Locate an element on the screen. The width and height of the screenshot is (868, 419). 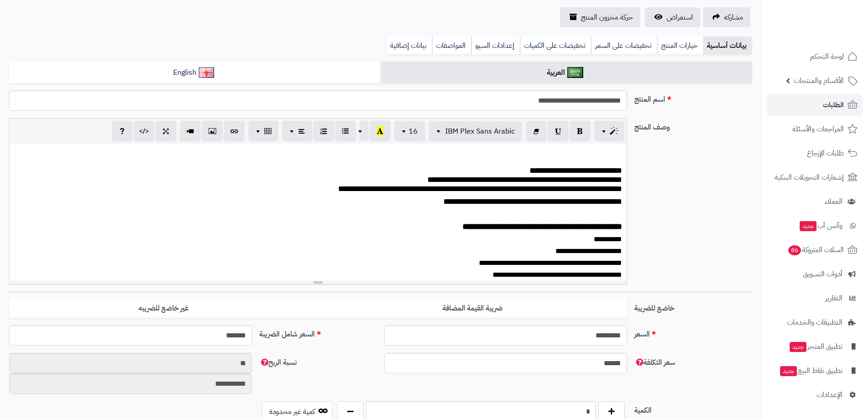
span: السلات المتروكة is located at coordinates (816, 250).